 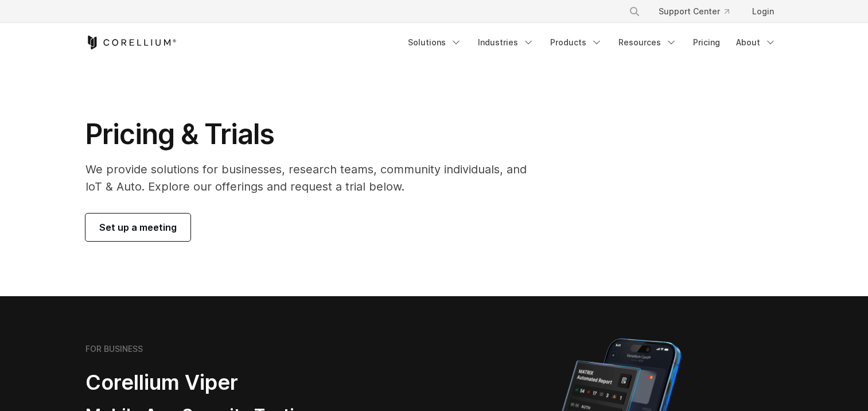 What do you see at coordinates (138, 227) in the screenshot?
I see `a: Set up a meeting` at bounding box center [138, 227].